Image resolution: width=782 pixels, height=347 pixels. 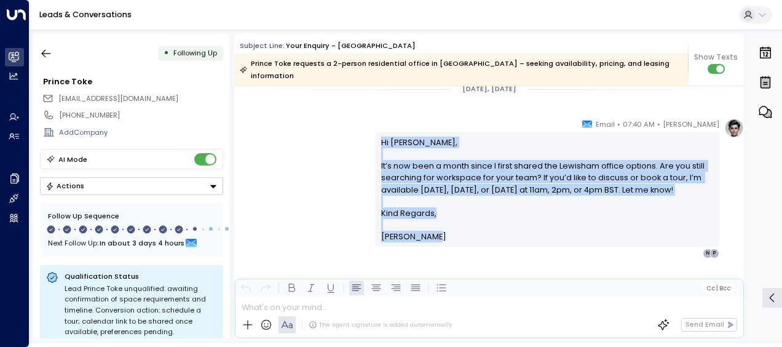 I want to click on div: Follow Up Sequence, so click(x=132, y=216).